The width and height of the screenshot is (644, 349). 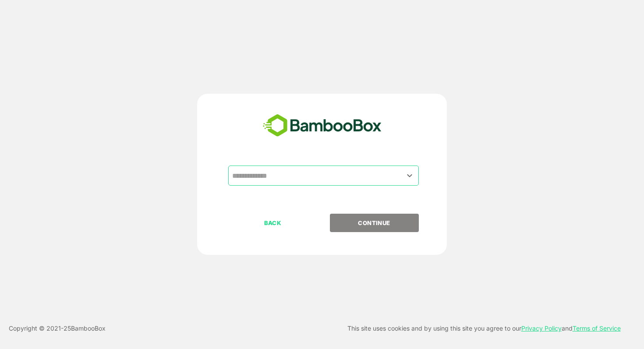 I want to click on p: Copyright © 2021- 25 BambooBox, so click(x=57, y=328).